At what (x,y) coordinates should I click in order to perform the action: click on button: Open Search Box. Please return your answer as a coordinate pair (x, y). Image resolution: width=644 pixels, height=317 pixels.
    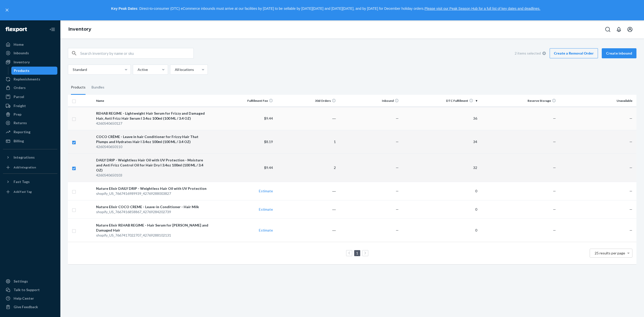
    Looking at the image, I should click on (608, 29).